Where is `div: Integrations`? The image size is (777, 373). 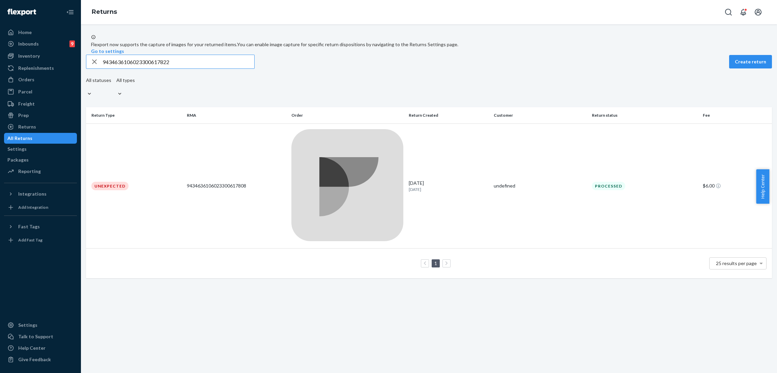
div: Integrations is located at coordinates (32, 194).